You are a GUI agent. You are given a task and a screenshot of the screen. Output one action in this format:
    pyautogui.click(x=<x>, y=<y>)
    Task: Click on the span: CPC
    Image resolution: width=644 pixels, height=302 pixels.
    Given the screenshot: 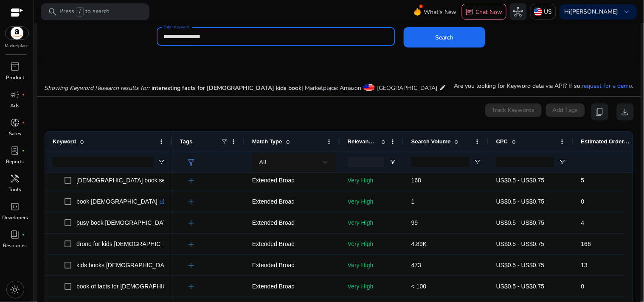 What is the action you would take?
    pyautogui.click(x=501, y=141)
    